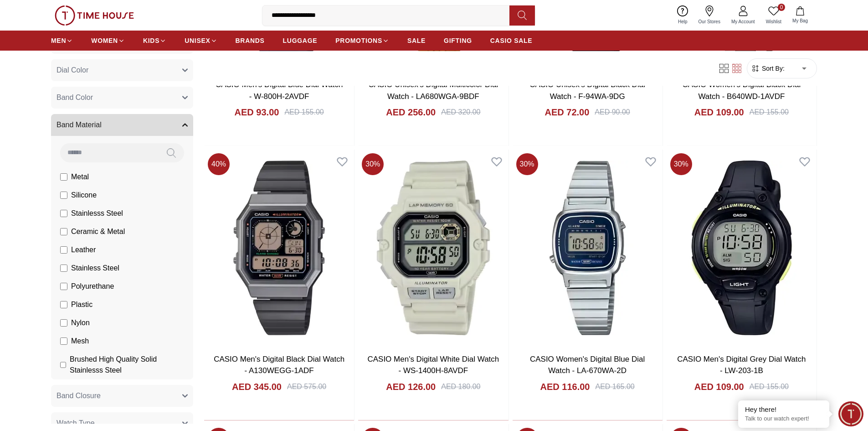  I want to click on span: Dial Color, so click(73, 70).